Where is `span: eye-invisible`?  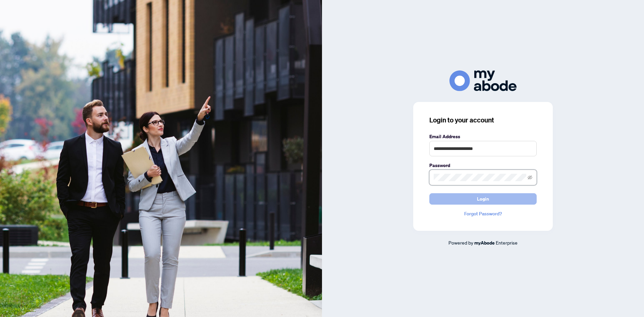 span: eye-invisible is located at coordinates (530, 177).